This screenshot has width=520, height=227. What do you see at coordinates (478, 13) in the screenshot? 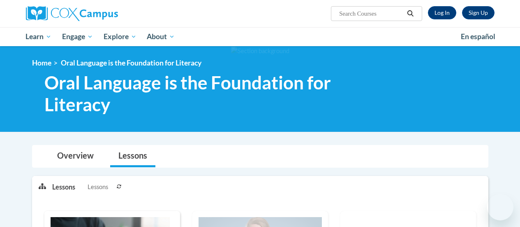
I see `a: Register` at bounding box center [478, 13].